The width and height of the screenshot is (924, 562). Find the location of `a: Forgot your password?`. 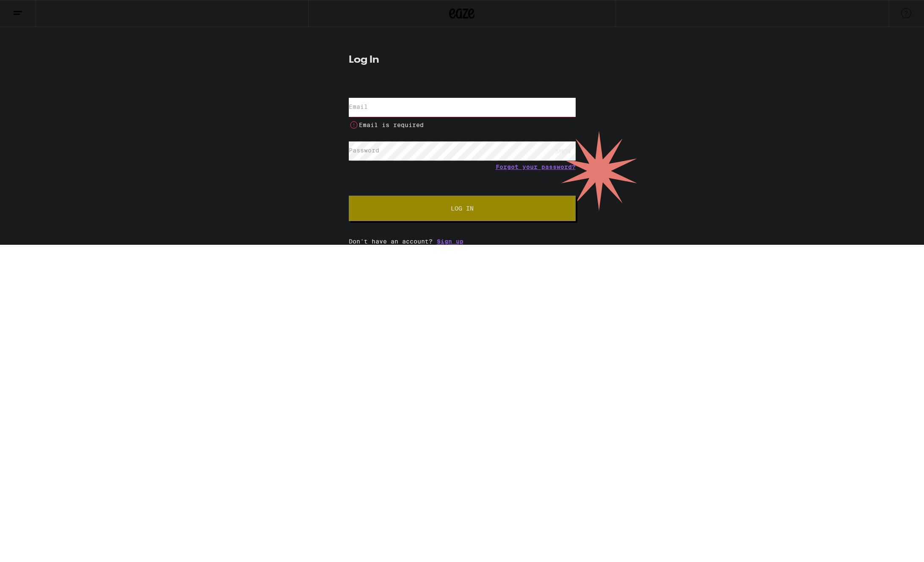

a: Forgot your password? is located at coordinates (535, 167).